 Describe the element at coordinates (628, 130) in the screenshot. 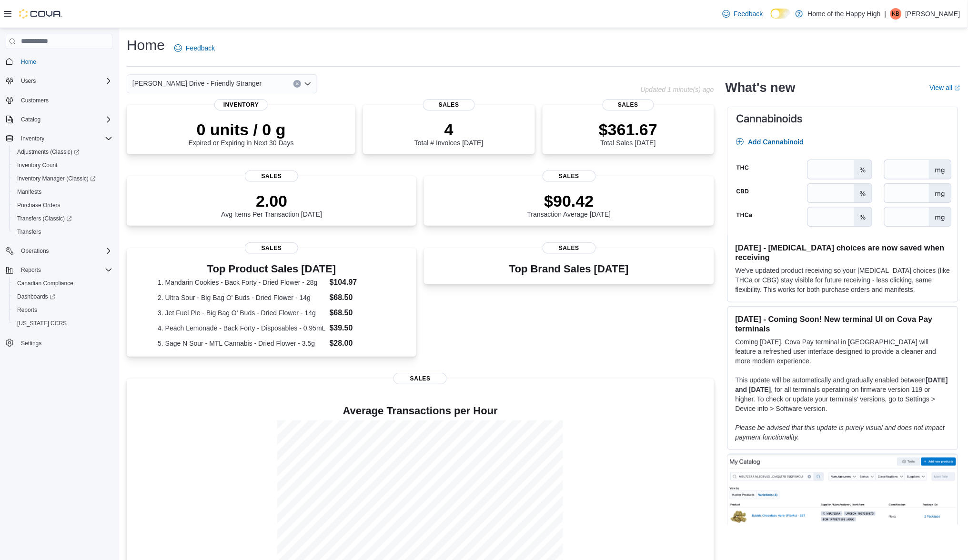

I see `p: $361.67` at that location.